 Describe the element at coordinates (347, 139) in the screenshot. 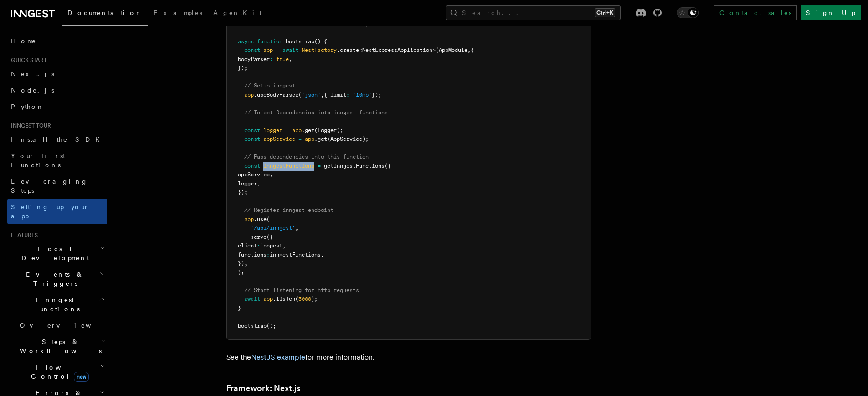

I see `span: (AppService);` at that location.